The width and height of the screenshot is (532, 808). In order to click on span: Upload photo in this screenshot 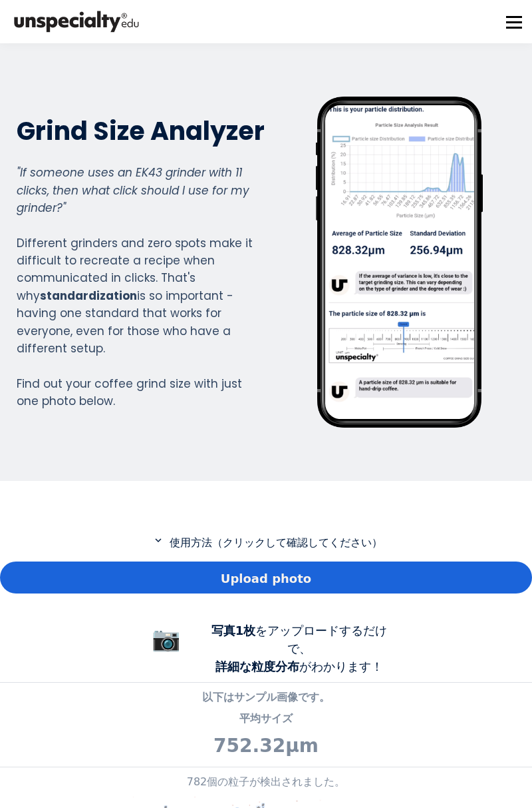, I will do `click(266, 578)`.